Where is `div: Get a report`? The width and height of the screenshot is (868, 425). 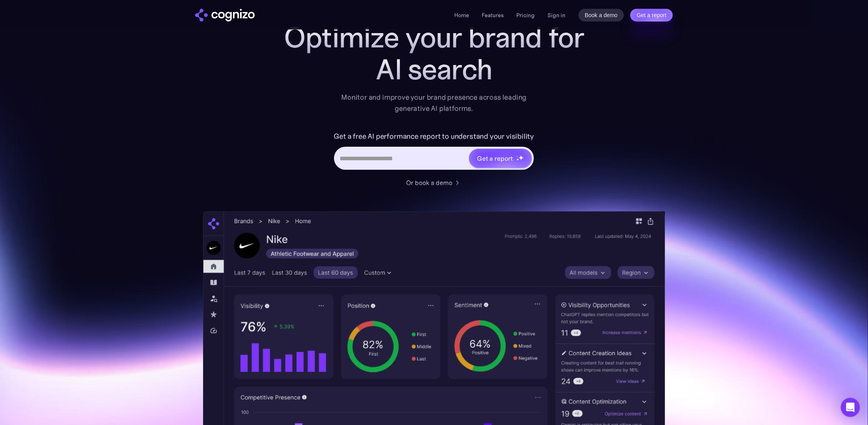
div: Get a report is located at coordinates (495, 159).